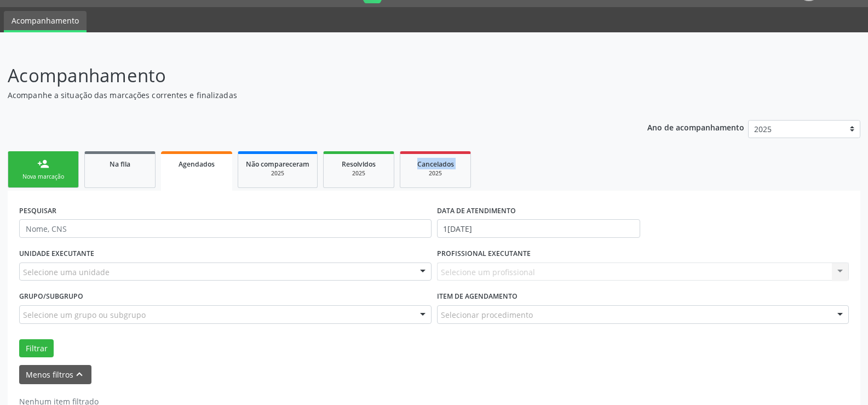  I want to click on label: Item de agendamento, so click(477, 297).